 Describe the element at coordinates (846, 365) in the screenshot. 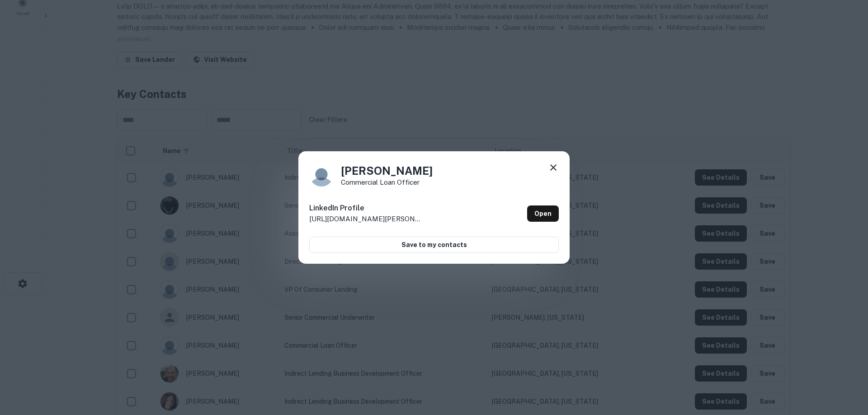

I see `div: Chat Widget` at that location.